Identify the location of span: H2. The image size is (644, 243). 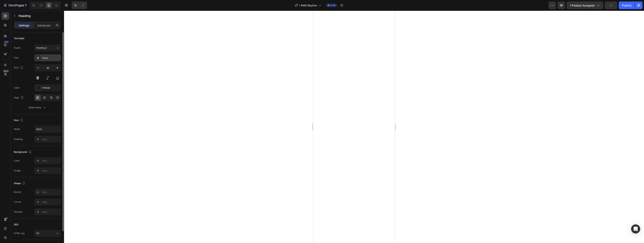
(37, 233).